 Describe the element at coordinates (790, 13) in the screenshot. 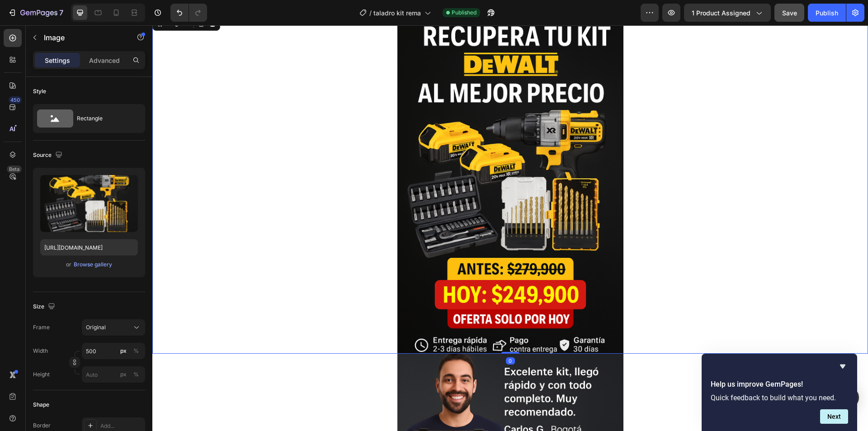

I see `button: Save` at that location.